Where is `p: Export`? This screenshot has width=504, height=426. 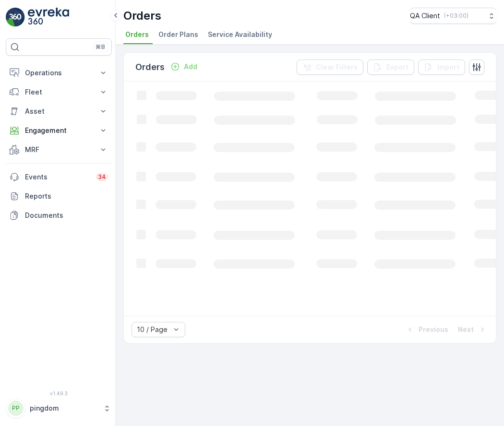 p: Export is located at coordinates (398, 67).